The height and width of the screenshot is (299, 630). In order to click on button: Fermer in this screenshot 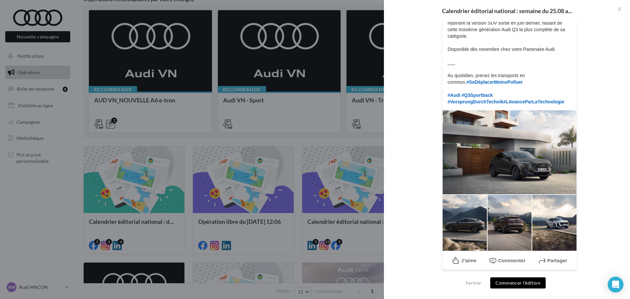, I will do `click(473, 283)`.